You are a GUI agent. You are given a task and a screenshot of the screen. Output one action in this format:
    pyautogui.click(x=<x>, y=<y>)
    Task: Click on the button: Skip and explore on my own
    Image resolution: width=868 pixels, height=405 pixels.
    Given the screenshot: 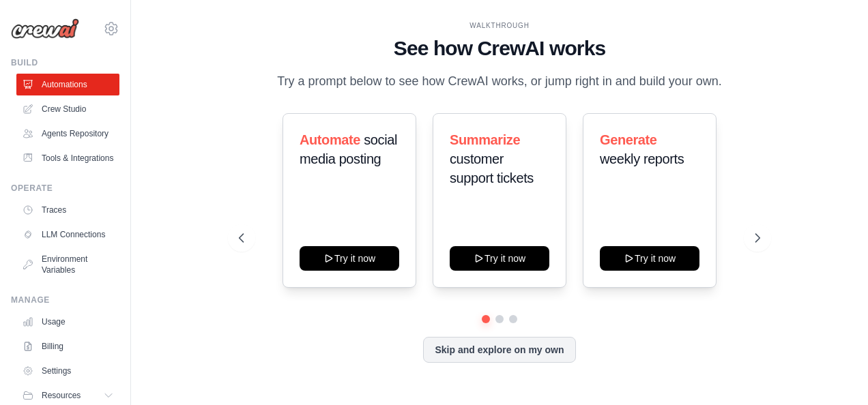 What is the action you would take?
    pyautogui.click(x=499, y=350)
    